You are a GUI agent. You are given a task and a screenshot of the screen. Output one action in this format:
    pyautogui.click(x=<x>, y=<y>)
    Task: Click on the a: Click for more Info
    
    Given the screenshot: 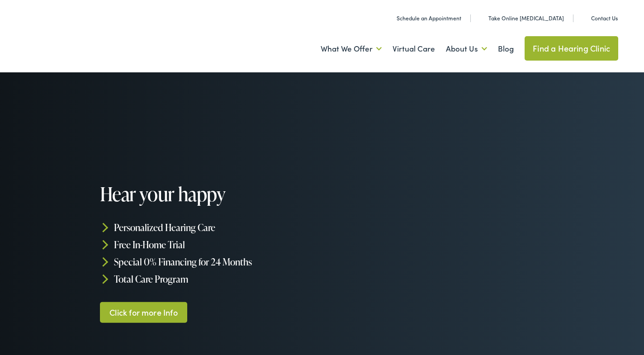 What is the action you would take?
    pyautogui.click(x=144, y=312)
    